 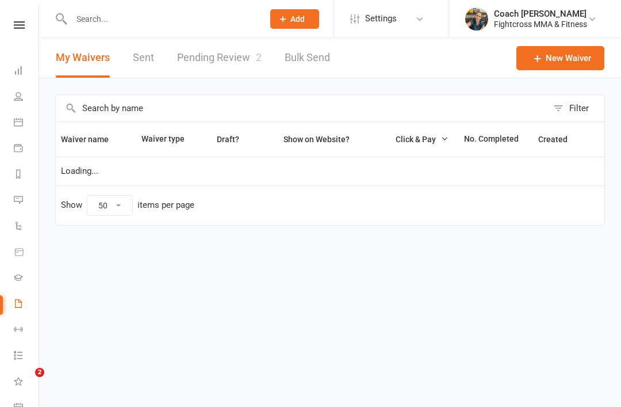 What do you see at coordinates (26, 71) in the screenshot?
I see `a: Dashboard` at bounding box center [26, 71].